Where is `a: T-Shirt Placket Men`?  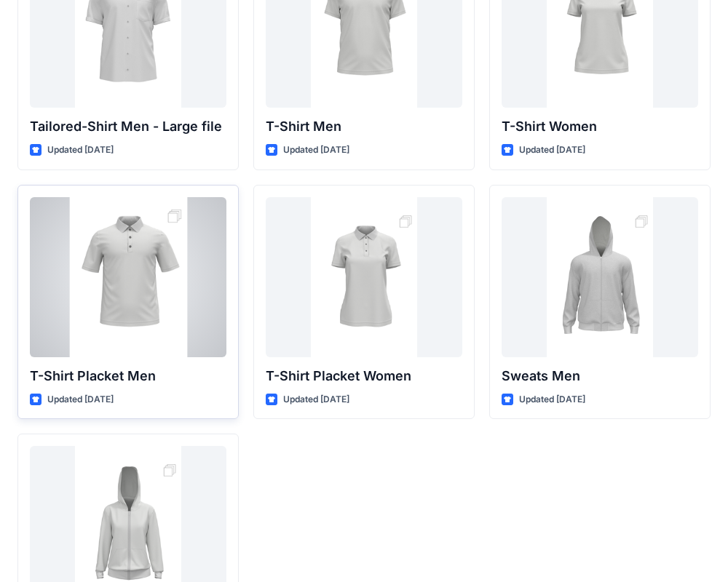 a: T-Shirt Placket Men is located at coordinates (128, 277).